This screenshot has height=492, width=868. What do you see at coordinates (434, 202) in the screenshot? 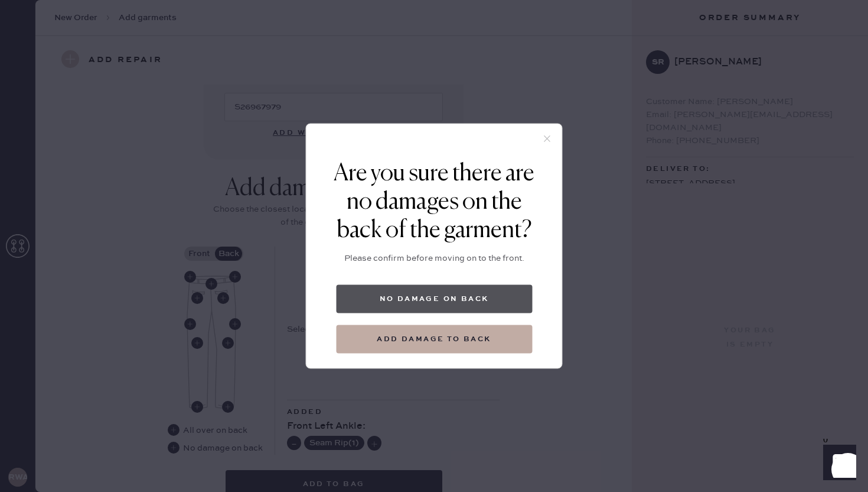
I see `div: Are you sure there are no damages on the back of the garment?` at bounding box center [434, 202].